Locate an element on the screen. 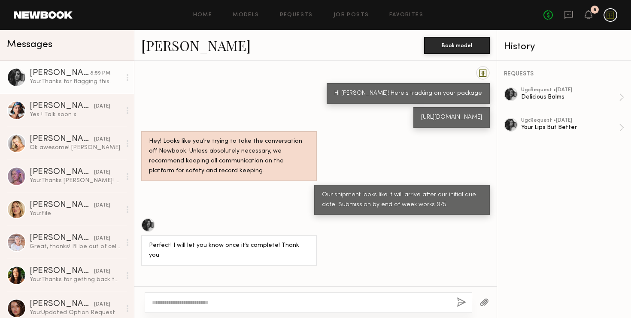  div: Your Lips But Better is located at coordinates (570, 127).